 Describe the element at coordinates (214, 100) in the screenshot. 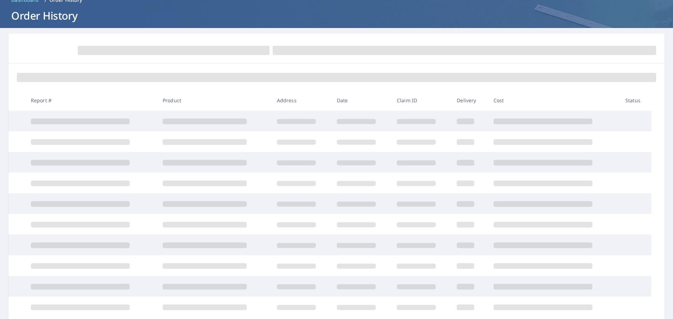

I see `th: Product` at that location.